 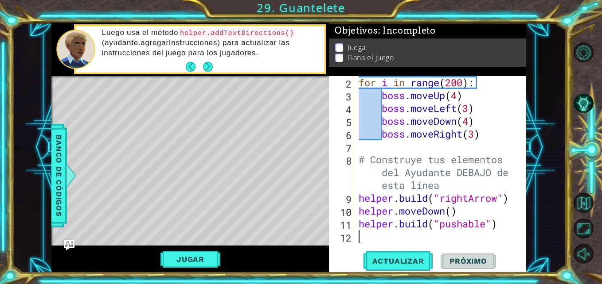 I want to click on p: Gana el juego, so click(x=370, y=58).